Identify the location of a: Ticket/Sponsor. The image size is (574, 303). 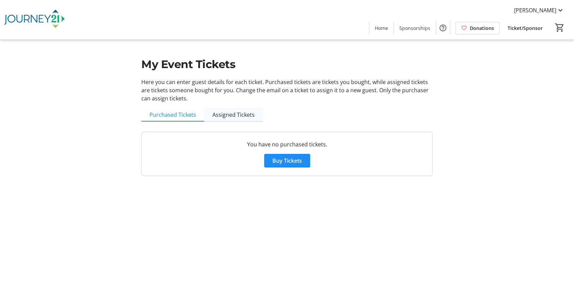
(525, 28).